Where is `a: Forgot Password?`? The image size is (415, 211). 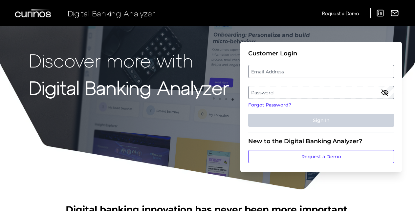
a: Forgot Password? is located at coordinates (321, 105).